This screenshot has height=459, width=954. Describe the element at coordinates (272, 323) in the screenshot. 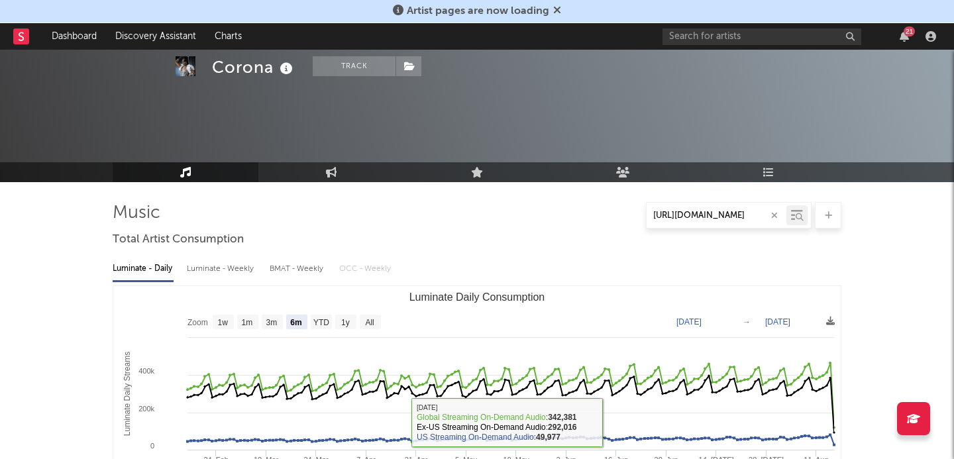

I see `text: 3m` at that location.